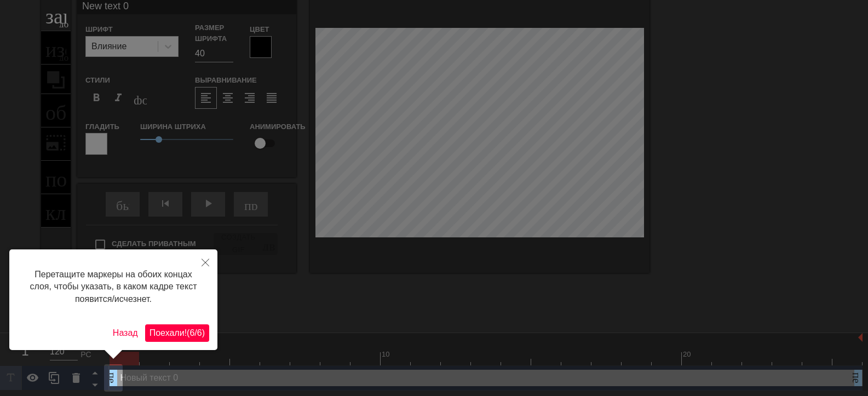  I want to click on font: Назад, so click(125, 333).